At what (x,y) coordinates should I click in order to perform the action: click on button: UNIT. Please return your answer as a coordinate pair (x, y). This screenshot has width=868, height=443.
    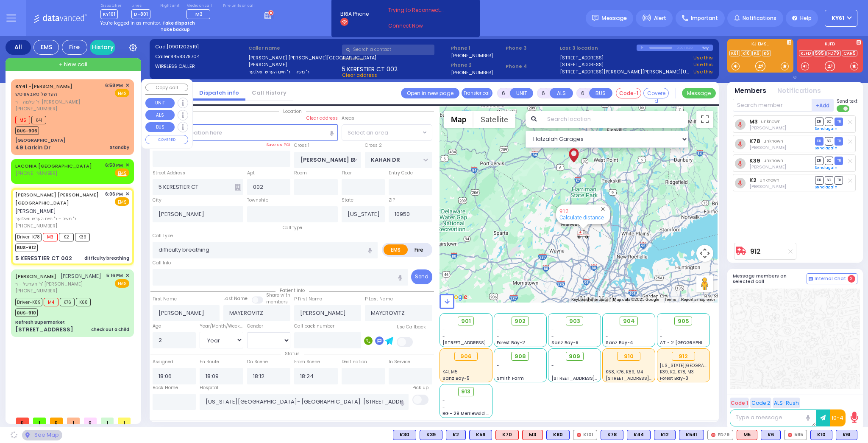
    Looking at the image, I should click on (160, 103).